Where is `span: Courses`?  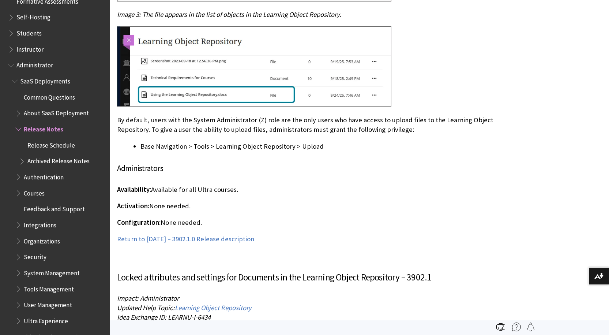
span: Courses is located at coordinates (34, 192).